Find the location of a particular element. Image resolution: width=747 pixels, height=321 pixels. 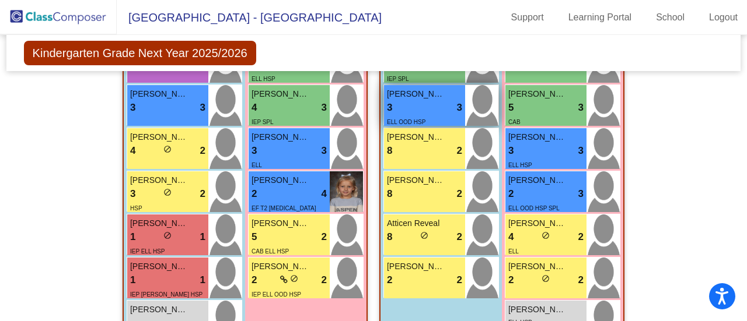

span: ELL OOD HSP SPL is located at coordinates (534, 208).